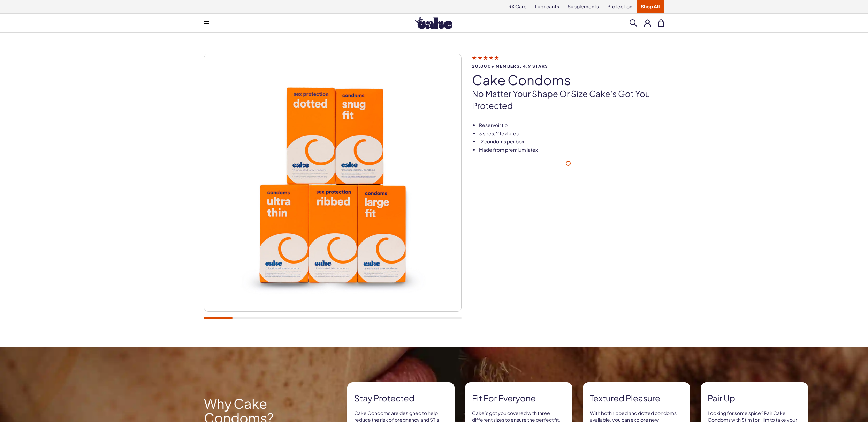 This screenshot has height=422, width=868. What do you see at coordinates (568, 80) in the screenshot?
I see `h1: Cake Condoms` at bounding box center [568, 80].